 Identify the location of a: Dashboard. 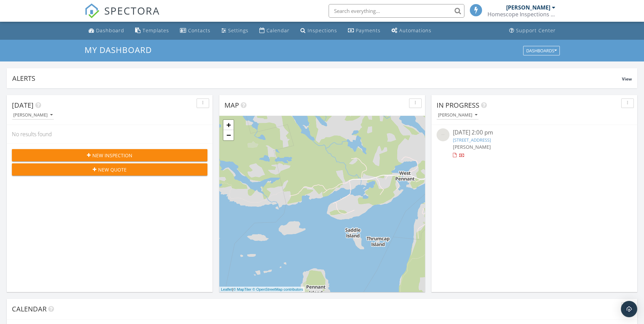
(106, 30).